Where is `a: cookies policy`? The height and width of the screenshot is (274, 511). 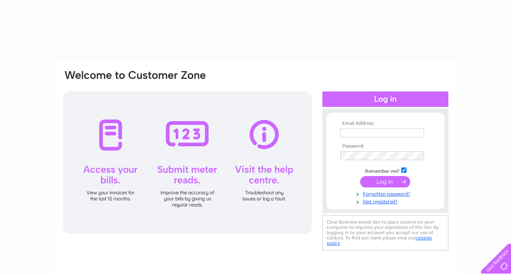
a: cookies policy is located at coordinates (379, 240).